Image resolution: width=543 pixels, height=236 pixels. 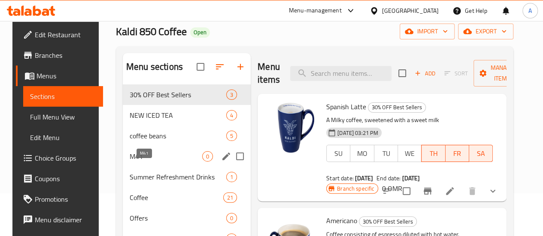 I want to click on div: NEW ICED TEA, so click(x=178, y=115).